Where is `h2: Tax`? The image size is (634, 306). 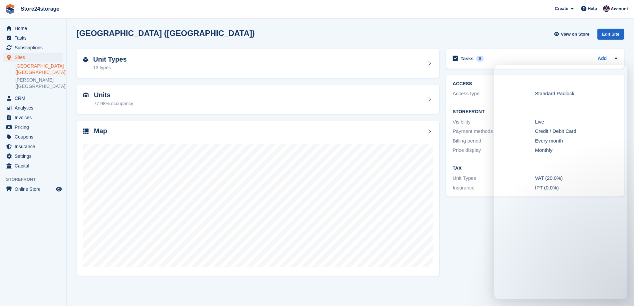
h2: Tax is located at coordinates (535, 168).